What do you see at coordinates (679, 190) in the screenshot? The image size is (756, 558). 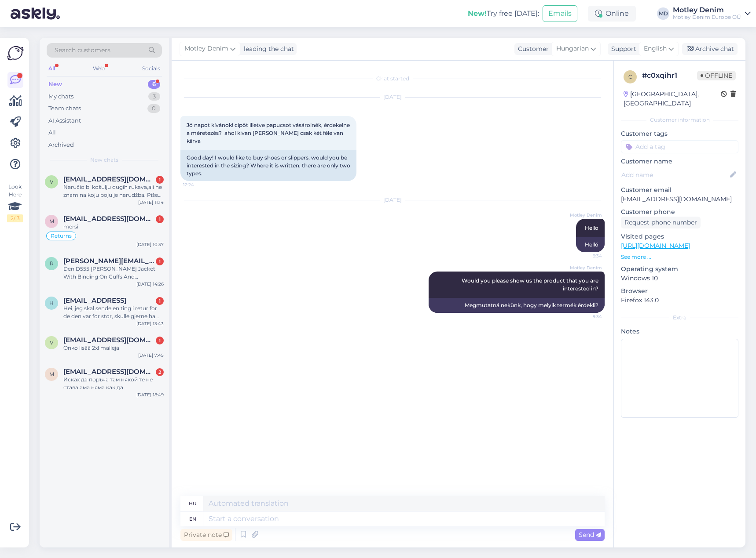 I see `p: Customer email` at bounding box center [679, 190].